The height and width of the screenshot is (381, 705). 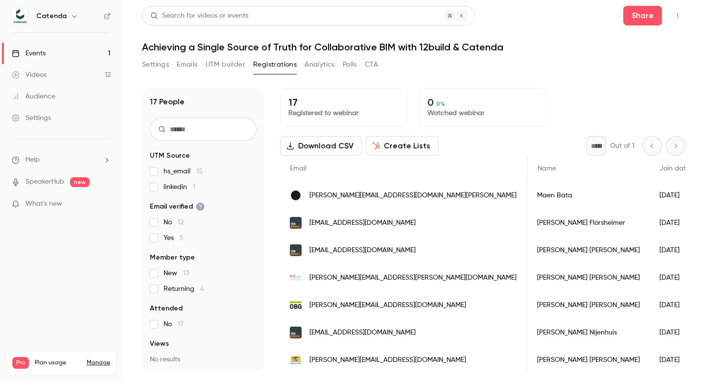 What do you see at coordinates (344, 113) in the screenshot?
I see `p: Registered to webinar` at bounding box center [344, 113].